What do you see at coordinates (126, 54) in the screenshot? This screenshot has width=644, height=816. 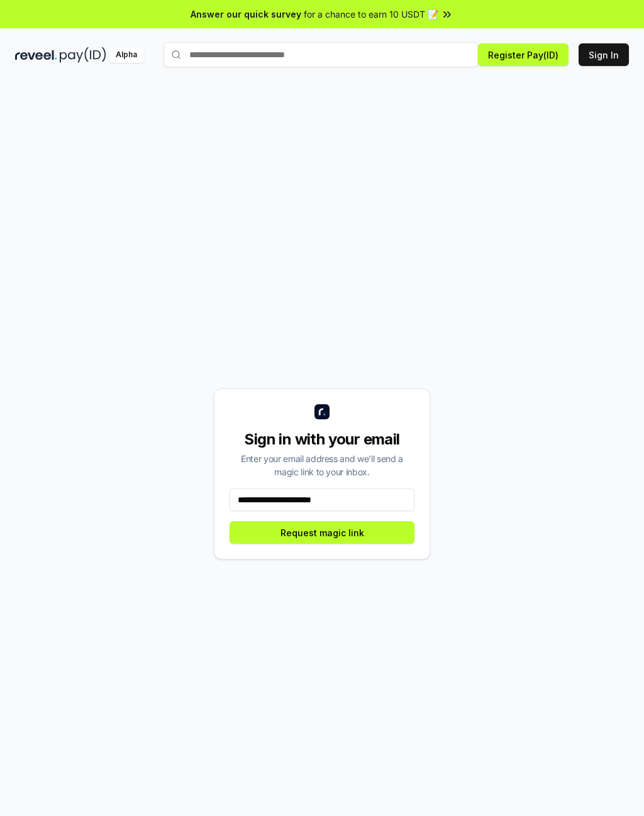 I see `div: Alpha` at bounding box center [126, 54].